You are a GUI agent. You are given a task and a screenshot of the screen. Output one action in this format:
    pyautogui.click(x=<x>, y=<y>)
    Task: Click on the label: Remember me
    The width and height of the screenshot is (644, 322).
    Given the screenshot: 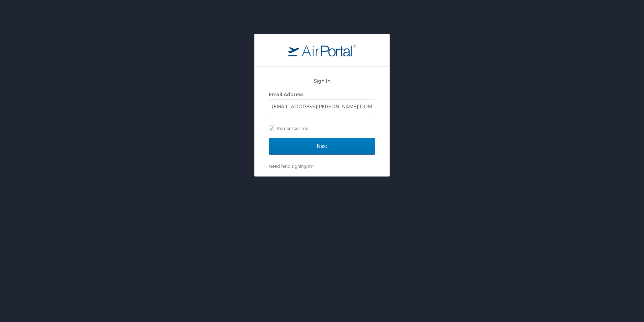 What is the action you would take?
    pyautogui.click(x=322, y=128)
    